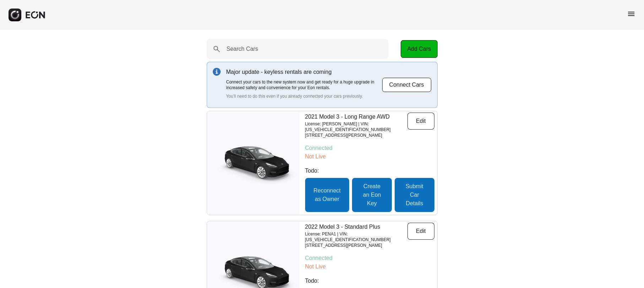 This screenshot has height=288, width=644. I want to click on p: 2021 Model 3 - Long Range AWD, so click(356, 117).